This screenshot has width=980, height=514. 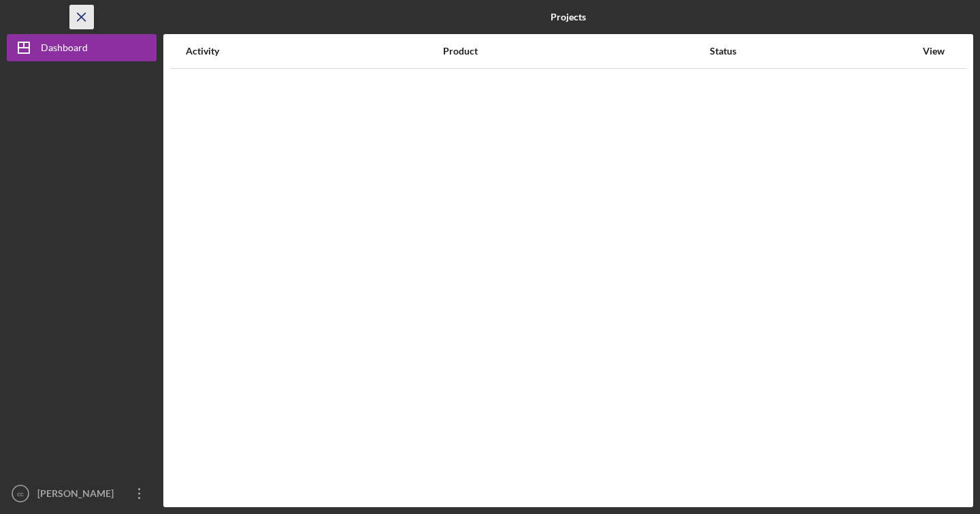 I want to click on b: Projects, so click(x=568, y=17).